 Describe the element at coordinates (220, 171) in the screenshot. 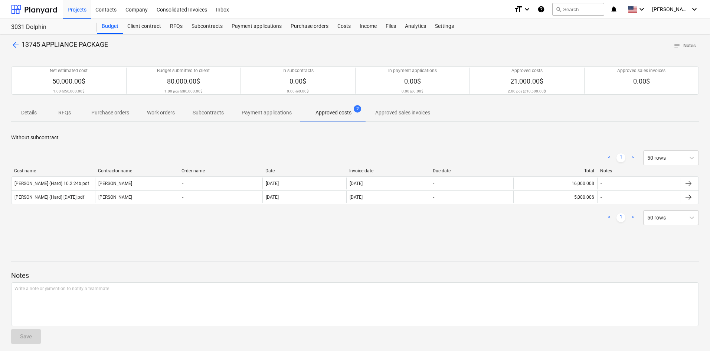

I see `div: Order name` at that location.